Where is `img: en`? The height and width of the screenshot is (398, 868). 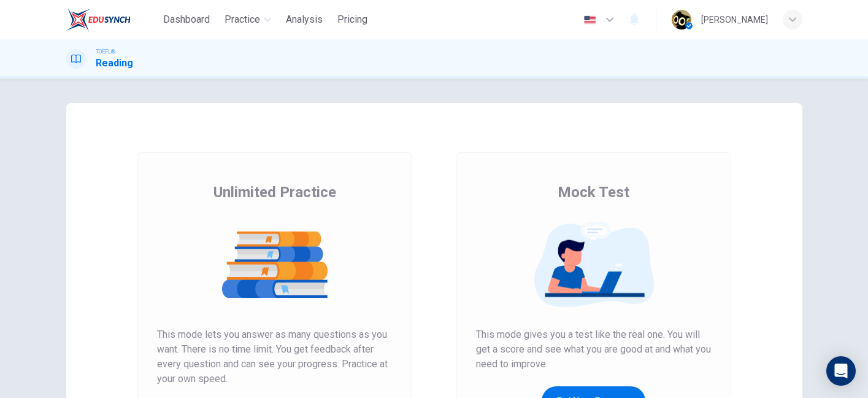 img: en is located at coordinates (589, 20).